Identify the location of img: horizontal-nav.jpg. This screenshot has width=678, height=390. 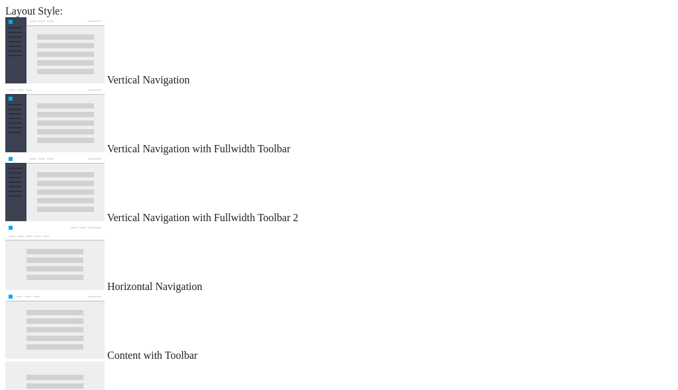
(55, 257).